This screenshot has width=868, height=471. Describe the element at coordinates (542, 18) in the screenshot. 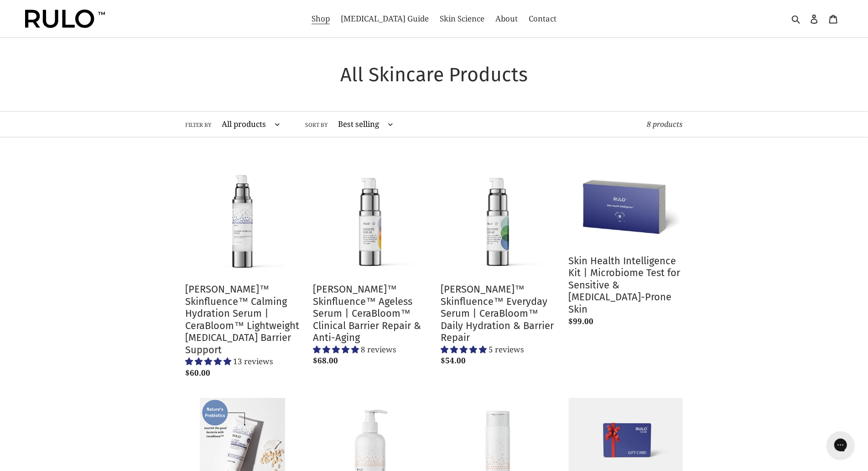

I see `span: Contact` at that location.